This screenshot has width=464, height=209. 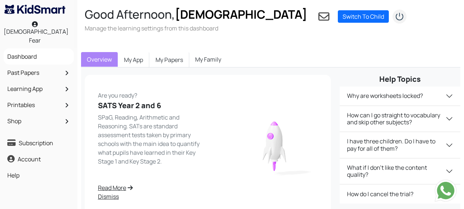 What do you see at coordinates (275, 144) in the screenshot?
I see `img: rocket` at bounding box center [275, 144].